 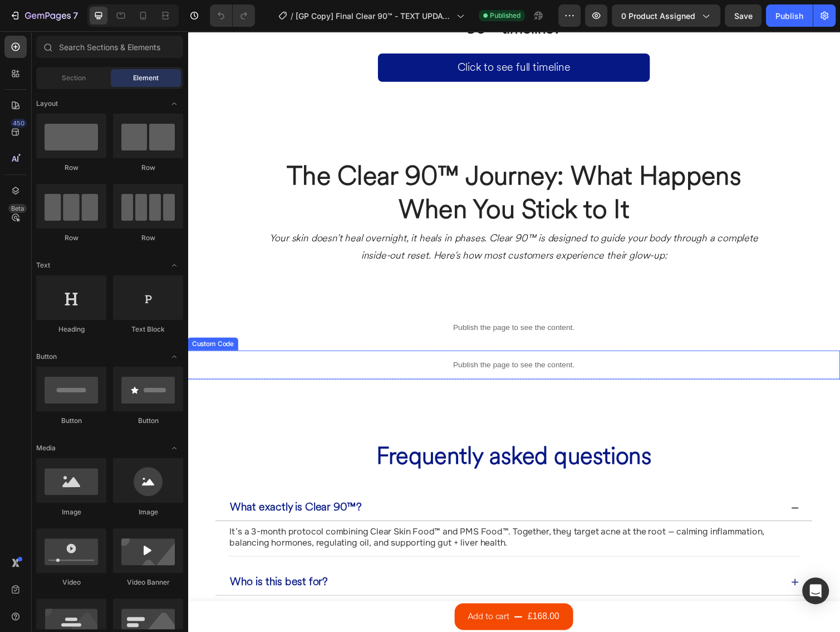 What do you see at coordinates (816, 590) in the screenshot?
I see `div: Open Intercom Messenger` at bounding box center [816, 590].